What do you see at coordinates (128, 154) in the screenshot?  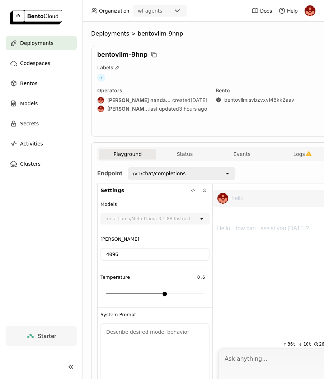 I see `button: Playground` at bounding box center [128, 154].